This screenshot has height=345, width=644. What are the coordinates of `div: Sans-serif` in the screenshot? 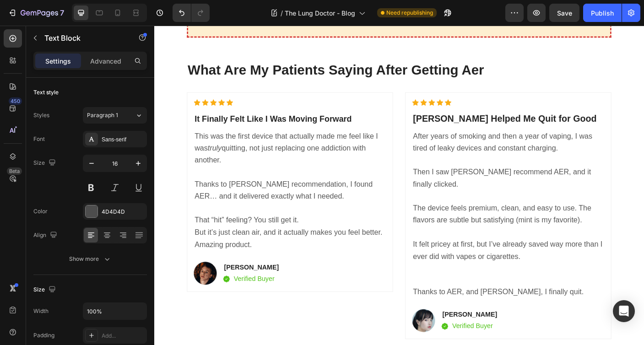 It's located at (123, 140).